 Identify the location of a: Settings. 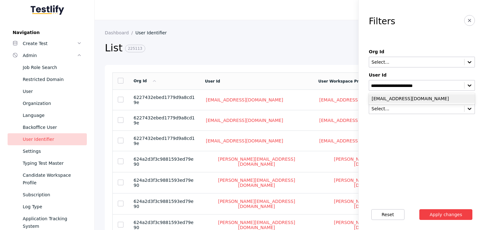
(47, 151).